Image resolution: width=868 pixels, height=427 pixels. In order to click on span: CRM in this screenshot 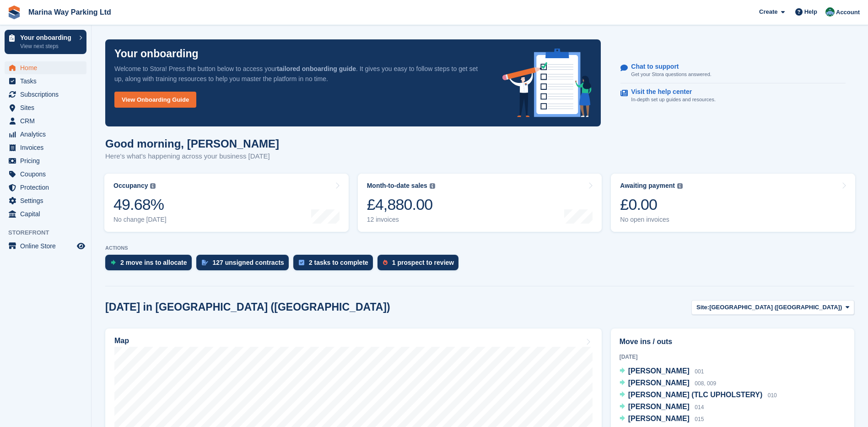, I will do `click(47, 121)`.